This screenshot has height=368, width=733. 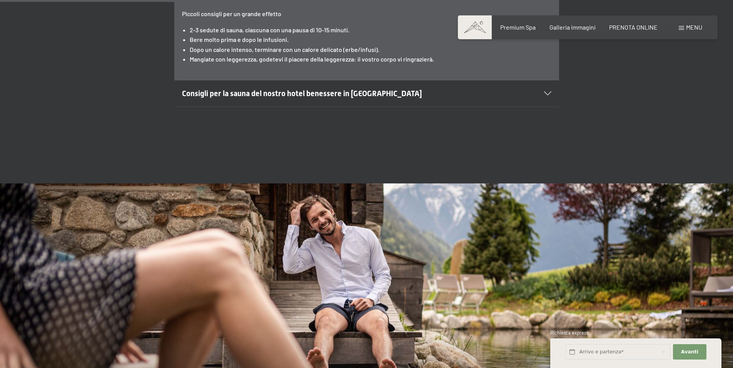 What do you see at coordinates (518, 27) in the screenshot?
I see `a: Premium Spa` at bounding box center [518, 27].